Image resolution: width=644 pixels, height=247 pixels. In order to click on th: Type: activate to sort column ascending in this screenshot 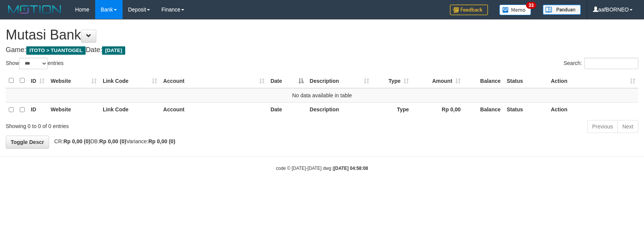, I will do `click(392, 81)`.